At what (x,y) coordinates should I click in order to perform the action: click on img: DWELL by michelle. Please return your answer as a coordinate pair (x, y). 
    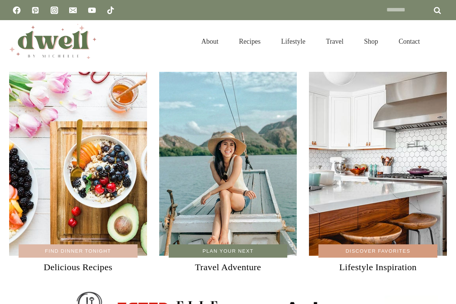
    Looking at the image, I should click on (53, 41).